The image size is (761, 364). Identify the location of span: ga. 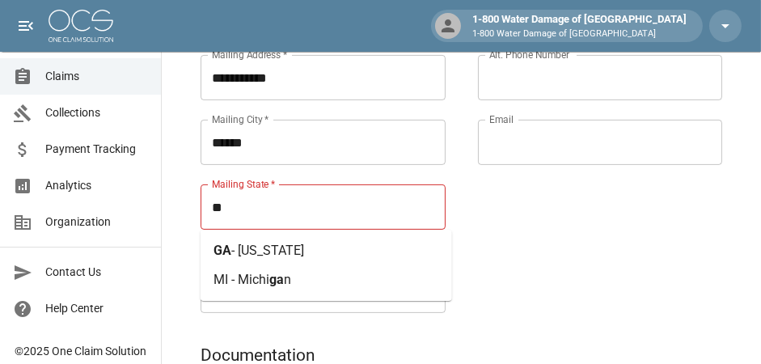
(277, 279).